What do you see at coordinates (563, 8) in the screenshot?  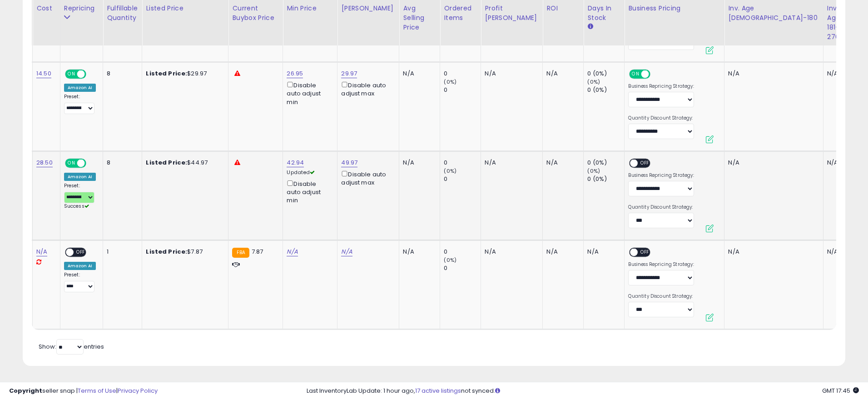 I see `div: ROI` at bounding box center [563, 8].